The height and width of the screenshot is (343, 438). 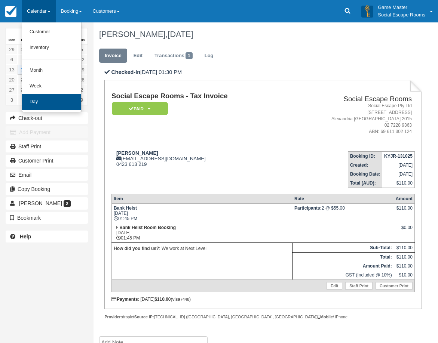 What do you see at coordinates (343, 275) in the screenshot?
I see `td: GST (Included @ 10%)` at bounding box center [343, 275].